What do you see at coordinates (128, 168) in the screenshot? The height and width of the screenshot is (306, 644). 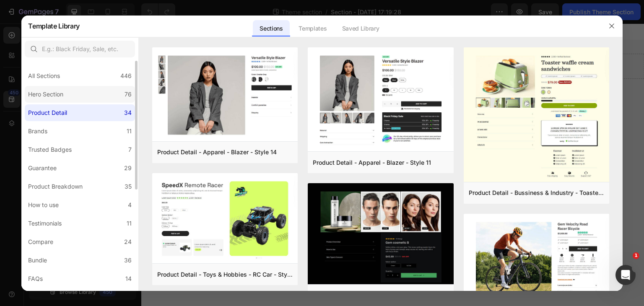 I see `div: 29` at bounding box center [128, 168].